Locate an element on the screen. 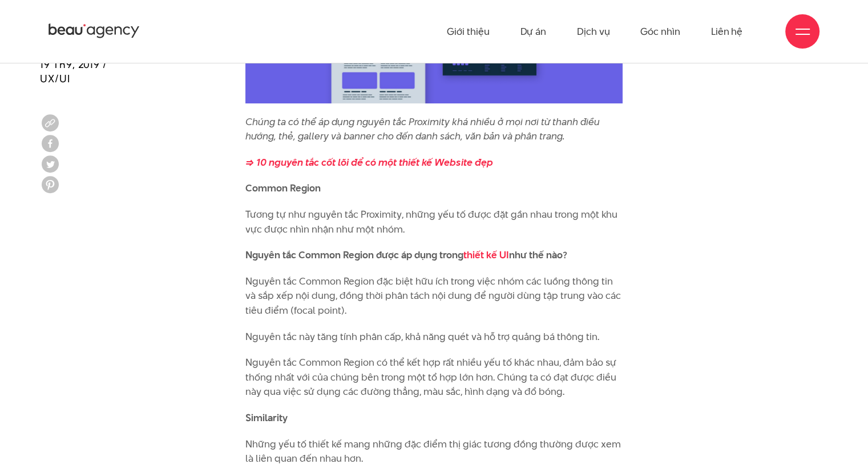  p: Nguyên tắc Common Region đặc biệt hữu ích trong việc nhóm các luồng thông tin và sắp xếp nội dung... is located at coordinates (434, 296).